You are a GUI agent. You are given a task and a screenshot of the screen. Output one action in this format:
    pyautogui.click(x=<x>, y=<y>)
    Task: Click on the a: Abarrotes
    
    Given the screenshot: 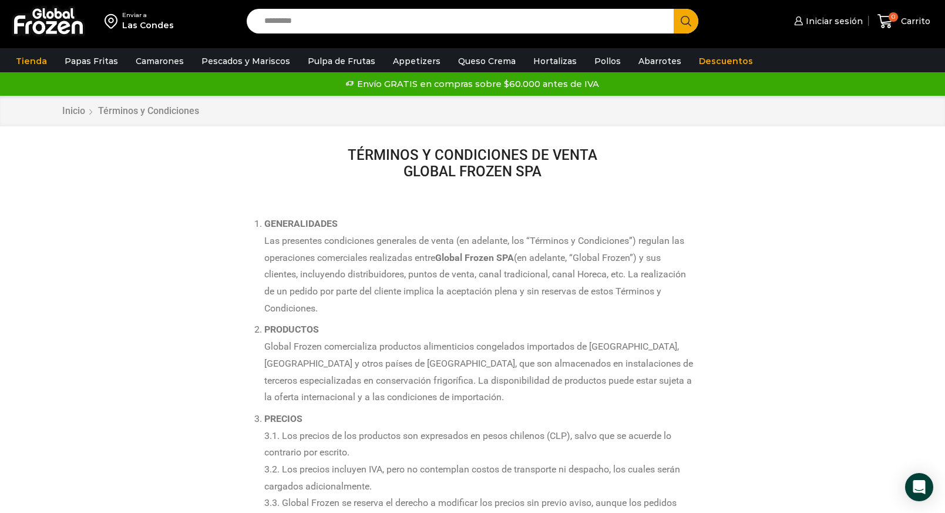 What is the action you would take?
    pyautogui.click(x=659, y=61)
    